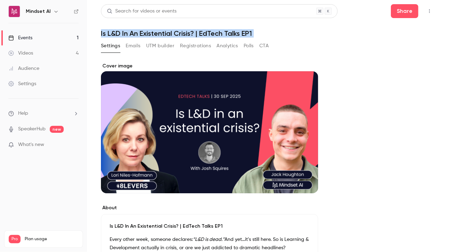 This screenshot has width=449, height=252. I want to click on button: CTA, so click(264, 46).